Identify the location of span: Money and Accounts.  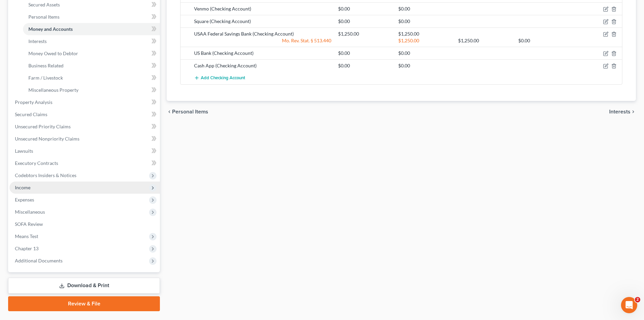
(50, 29).